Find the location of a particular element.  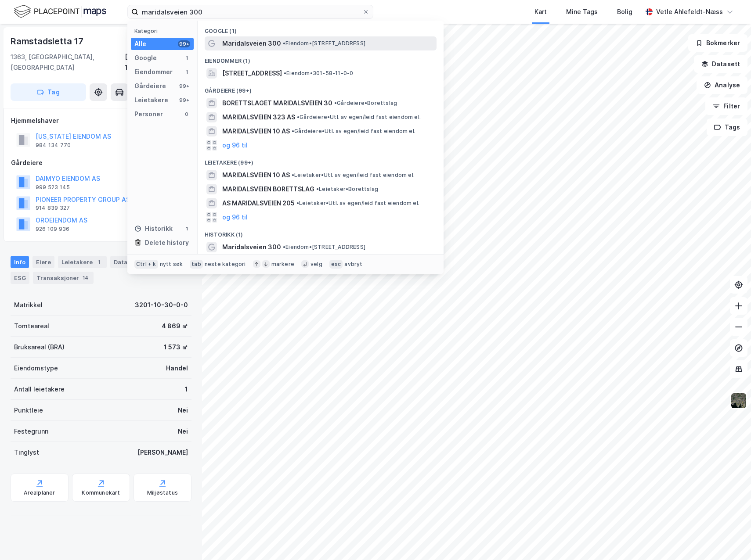

div: tab is located at coordinates (196, 264).